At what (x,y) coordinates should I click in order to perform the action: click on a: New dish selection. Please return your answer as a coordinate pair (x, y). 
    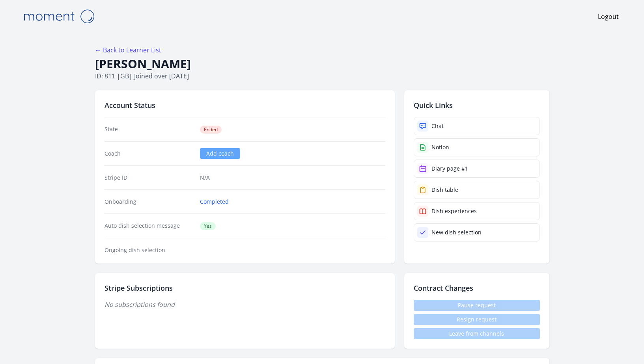
    Looking at the image, I should click on (477, 233).